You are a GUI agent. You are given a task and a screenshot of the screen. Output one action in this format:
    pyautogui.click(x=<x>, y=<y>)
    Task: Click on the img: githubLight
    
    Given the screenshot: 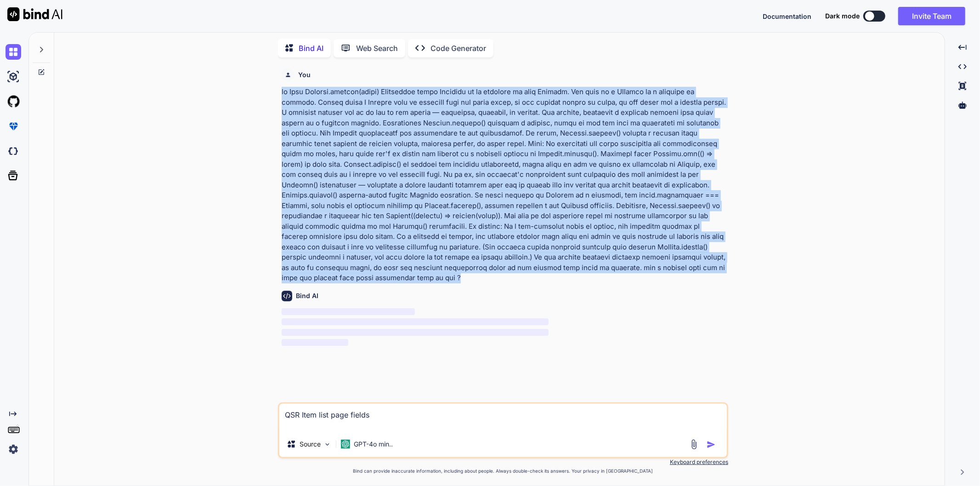 What is the action you would take?
    pyautogui.click(x=14, y=101)
    